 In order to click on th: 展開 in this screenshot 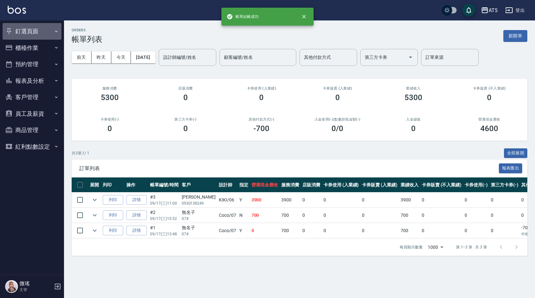, I will do `click(95, 185)`.